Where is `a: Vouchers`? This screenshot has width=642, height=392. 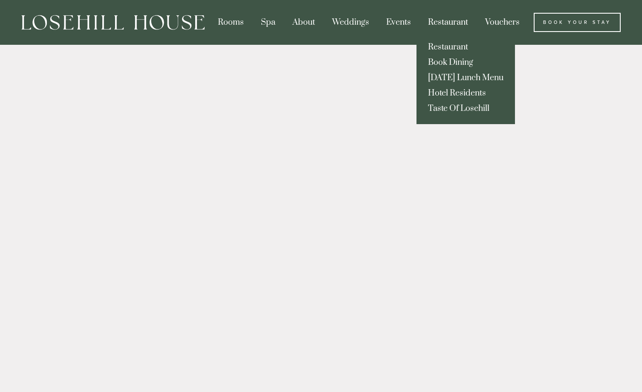 a: Vouchers is located at coordinates (502, 22).